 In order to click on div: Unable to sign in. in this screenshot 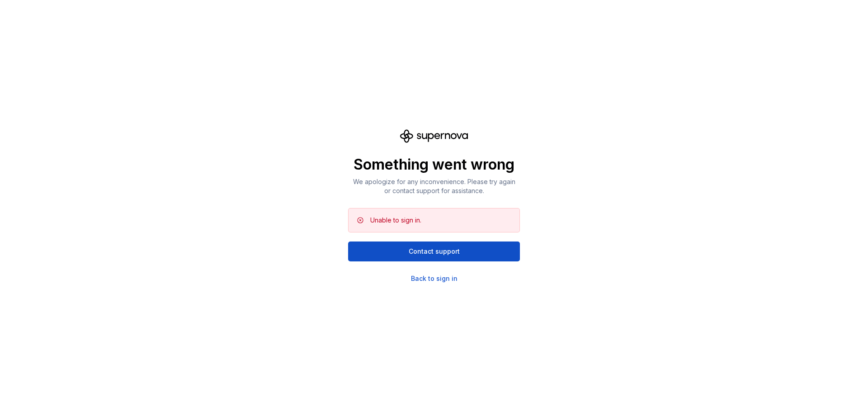, I will do `click(396, 220)`.